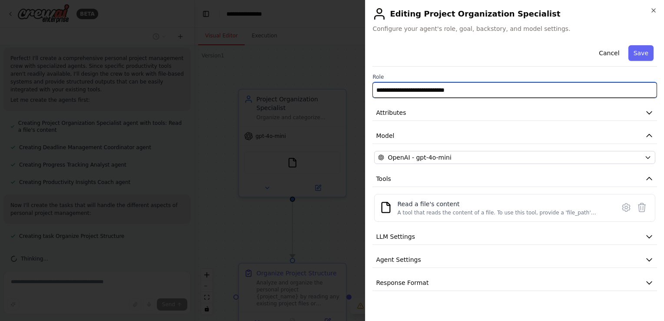  Describe the element at coordinates (515, 179) in the screenshot. I see `button: Tools` at that location.